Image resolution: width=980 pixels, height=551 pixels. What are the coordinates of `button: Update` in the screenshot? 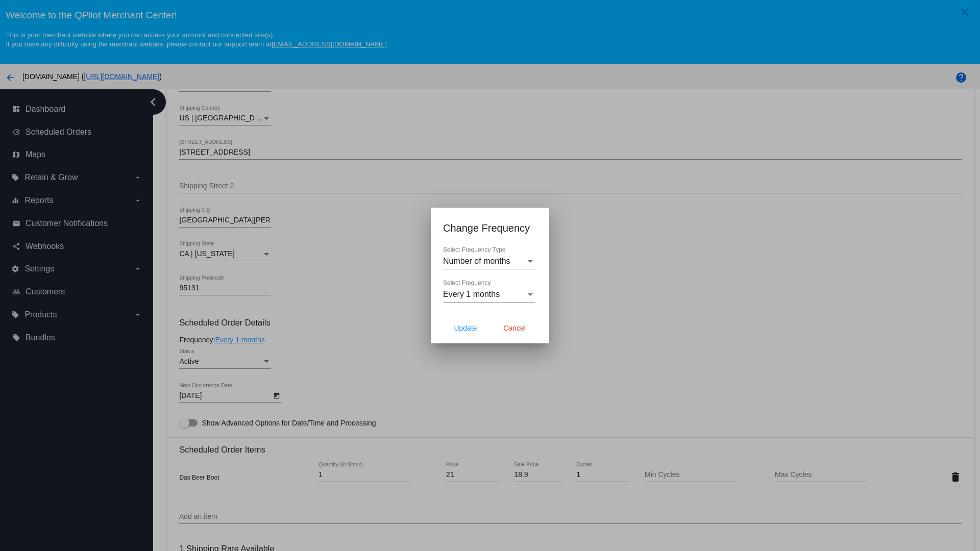 It's located at (465, 328).